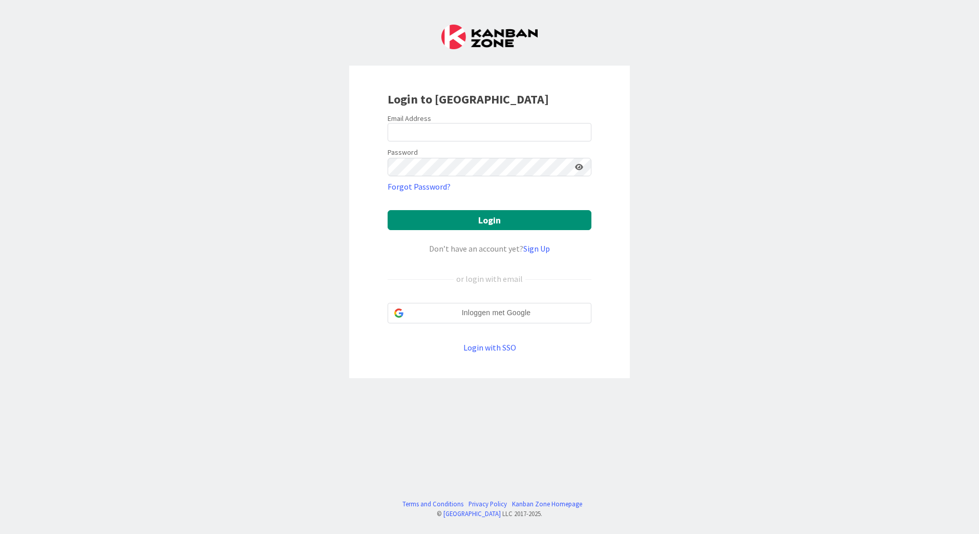 Image resolution: width=979 pixels, height=534 pixels. I want to click on a: Forgot Password?, so click(419, 186).